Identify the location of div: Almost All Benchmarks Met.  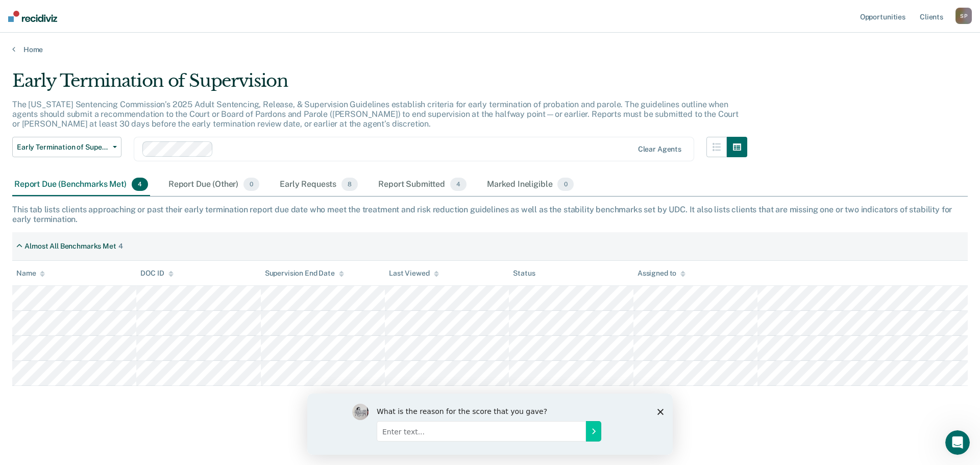
(70, 246).